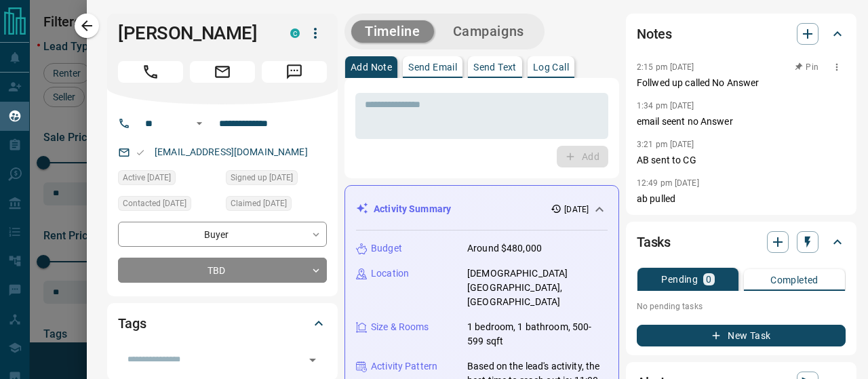 The height and width of the screenshot is (379, 868). I want to click on button: Pin, so click(807, 67).